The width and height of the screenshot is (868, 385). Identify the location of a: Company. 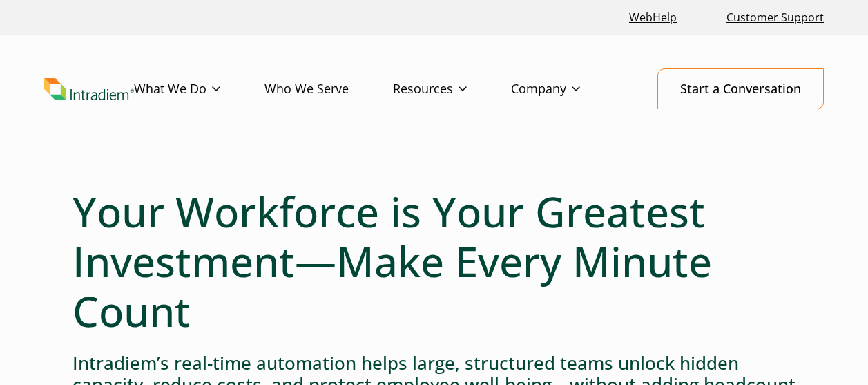
(568, 89).